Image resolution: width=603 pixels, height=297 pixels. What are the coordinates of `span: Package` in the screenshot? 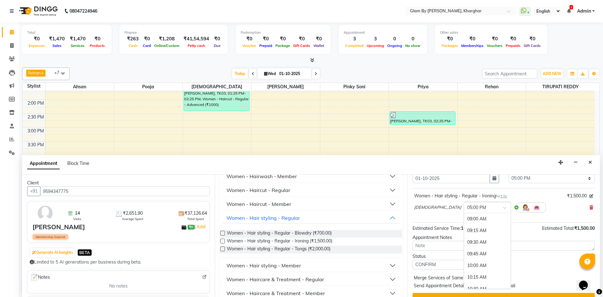 It's located at (283, 46).